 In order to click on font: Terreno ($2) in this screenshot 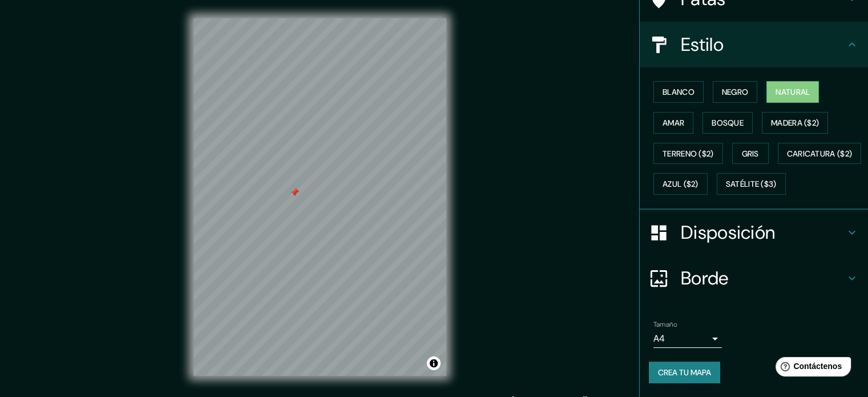, I will do `click(689, 154)`.